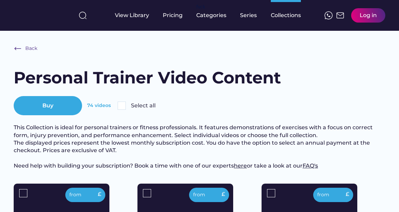 The height and width of the screenshot is (212, 399). What do you see at coordinates (310, 166) in the screenshot?
I see `a: FAQ's` at bounding box center [310, 166].